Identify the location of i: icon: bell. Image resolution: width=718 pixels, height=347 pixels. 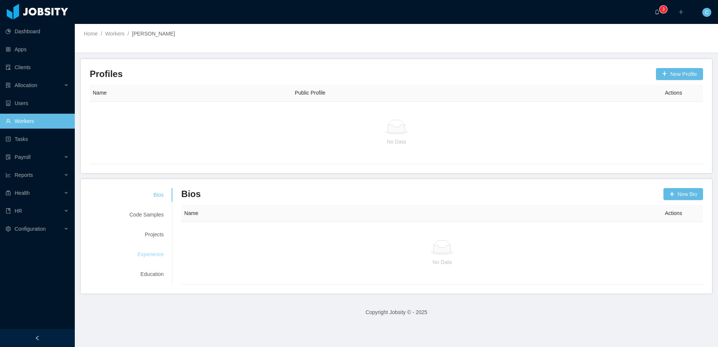
(657, 12).